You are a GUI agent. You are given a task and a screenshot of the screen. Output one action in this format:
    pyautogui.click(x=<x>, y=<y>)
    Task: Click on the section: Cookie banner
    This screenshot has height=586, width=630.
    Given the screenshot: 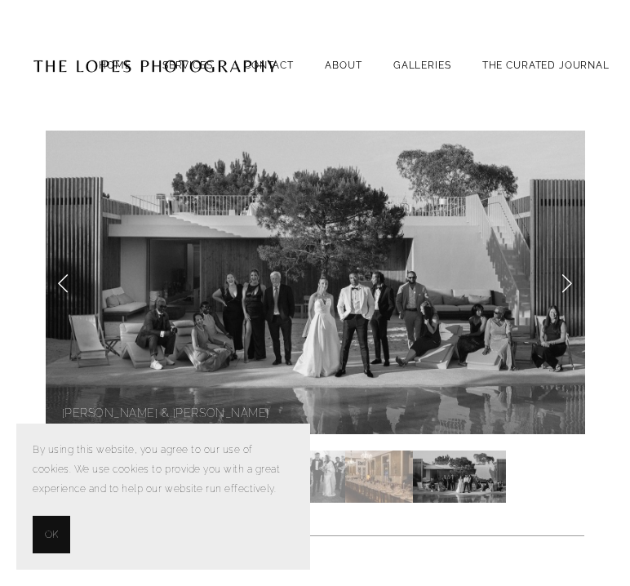 What is the action you would take?
    pyautogui.click(x=163, y=496)
    